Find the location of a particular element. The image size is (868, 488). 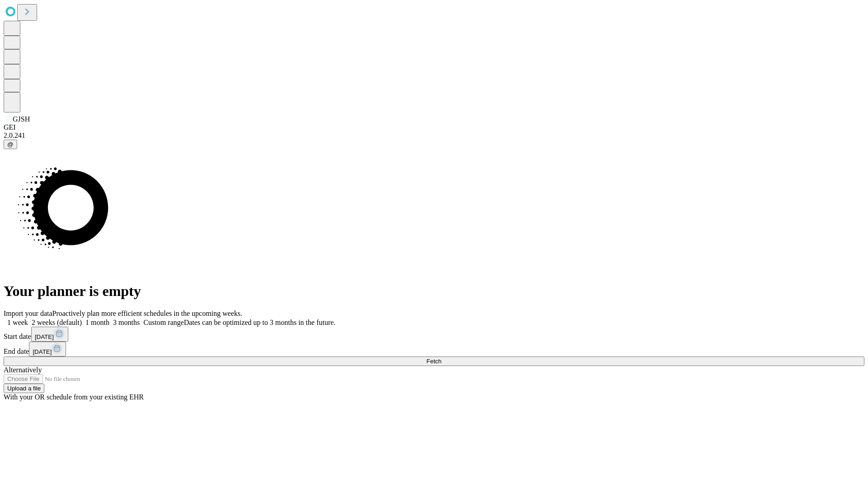

button: Upload a file is located at coordinates (24, 388).